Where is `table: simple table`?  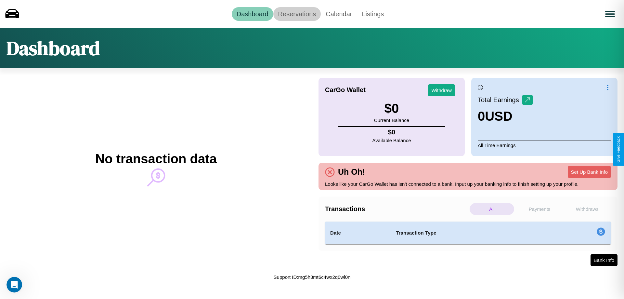
table: simple table is located at coordinates (468, 233).